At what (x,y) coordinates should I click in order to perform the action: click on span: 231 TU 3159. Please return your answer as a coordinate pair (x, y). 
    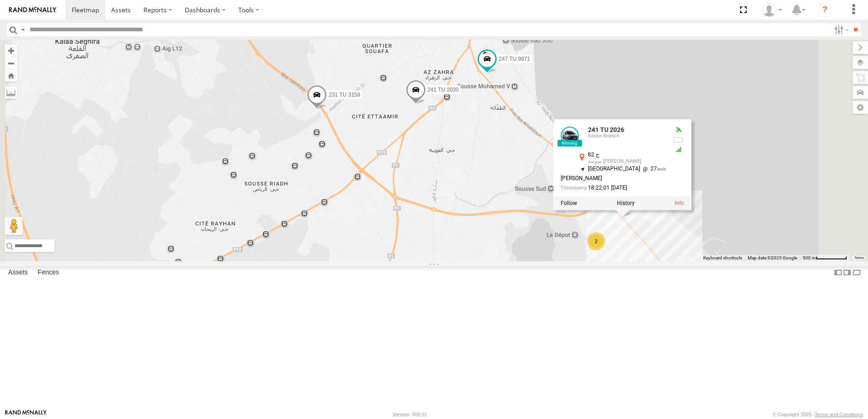
    Looking at the image, I should click on (345, 95).